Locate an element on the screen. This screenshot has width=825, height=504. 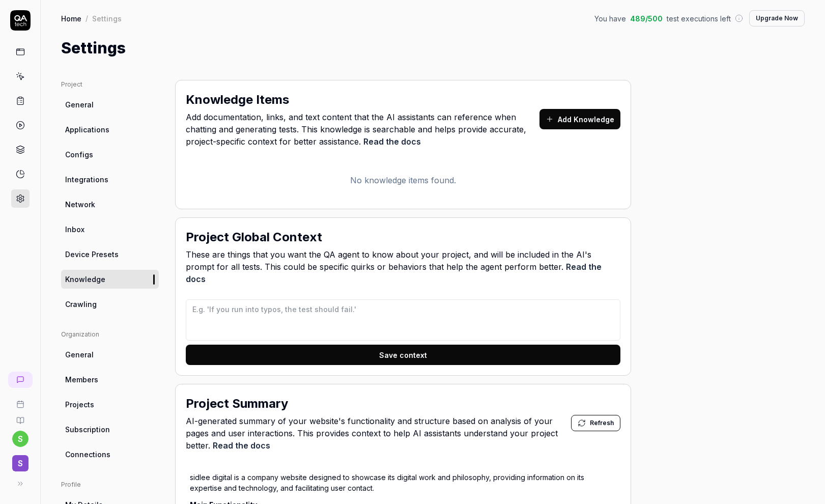
a: Integrations is located at coordinates (110, 179).